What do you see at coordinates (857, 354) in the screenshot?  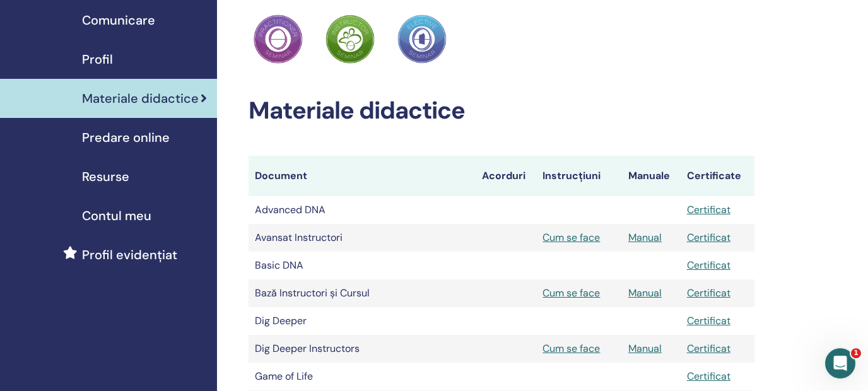 I see `span: 1` at bounding box center [857, 354].